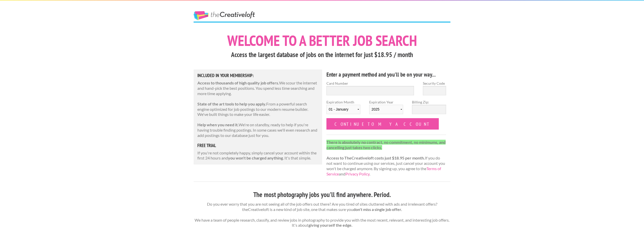 This screenshot has width=644, height=231. Describe the element at coordinates (322, 55) in the screenshot. I see `h3: Access the largest database of jobs on the internet for just $18.95 / month` at that location.